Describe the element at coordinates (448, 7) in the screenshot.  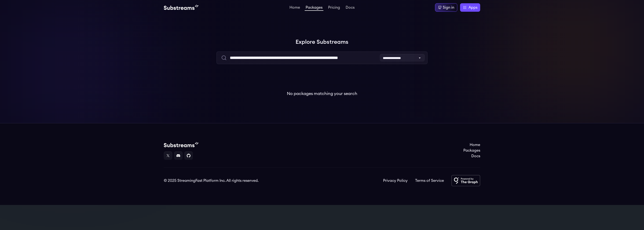
I see `div: Sign in` at that location.